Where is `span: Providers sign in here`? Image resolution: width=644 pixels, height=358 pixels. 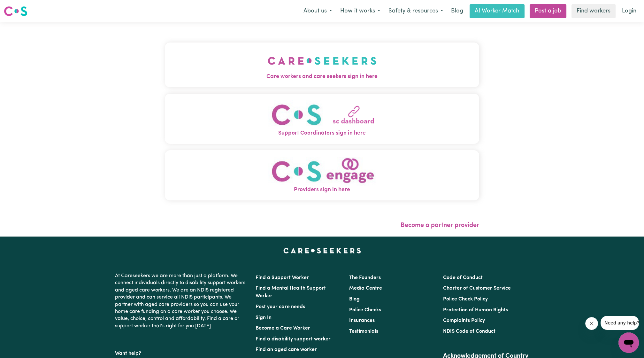 span: Providers sign in here is located at coordinates (322, 190).